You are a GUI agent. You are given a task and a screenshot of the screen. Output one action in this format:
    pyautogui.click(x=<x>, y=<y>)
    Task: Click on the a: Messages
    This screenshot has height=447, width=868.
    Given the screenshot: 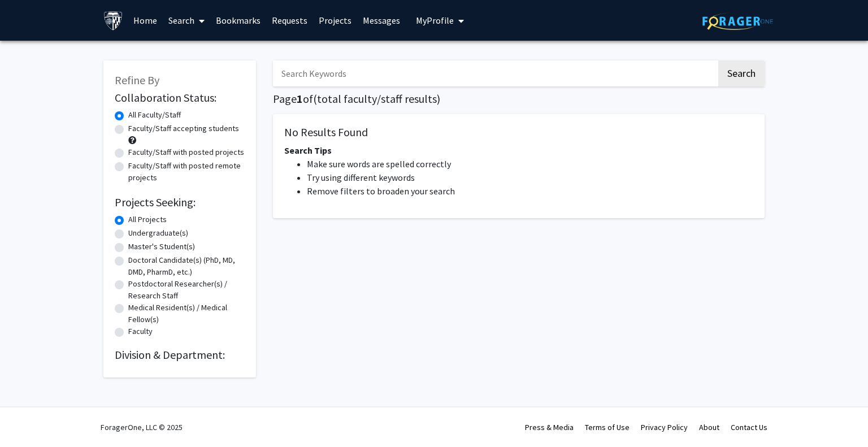 What is the action you would take?
    pyautogui.click(x=382, y=21)
    